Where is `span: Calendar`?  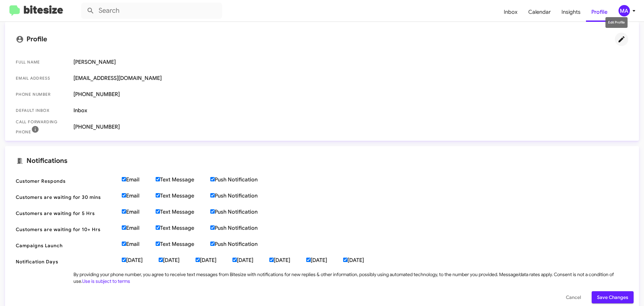
span: Calendar is located at coordinates (540, 12).